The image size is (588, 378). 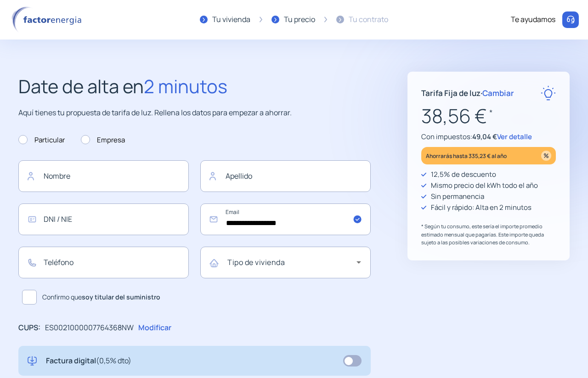 What do you see at coordinates (488, 234) in the screenshot?
I see `p: * Según tu consumo, este sería el importe promedio estimado mensual que pagarías. Este importe qu...` at bounding box center [488, 234].